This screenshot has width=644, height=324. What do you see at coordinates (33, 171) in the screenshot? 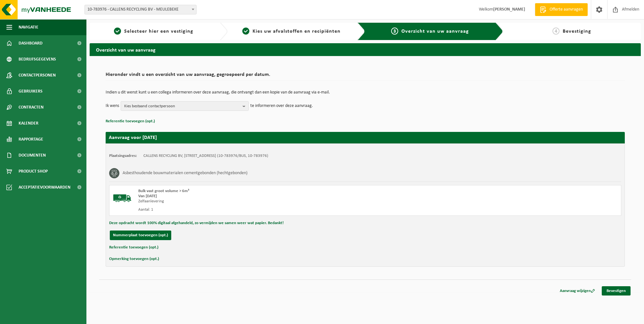
I see `span: Product Shop` at bounding box center [33, 171].